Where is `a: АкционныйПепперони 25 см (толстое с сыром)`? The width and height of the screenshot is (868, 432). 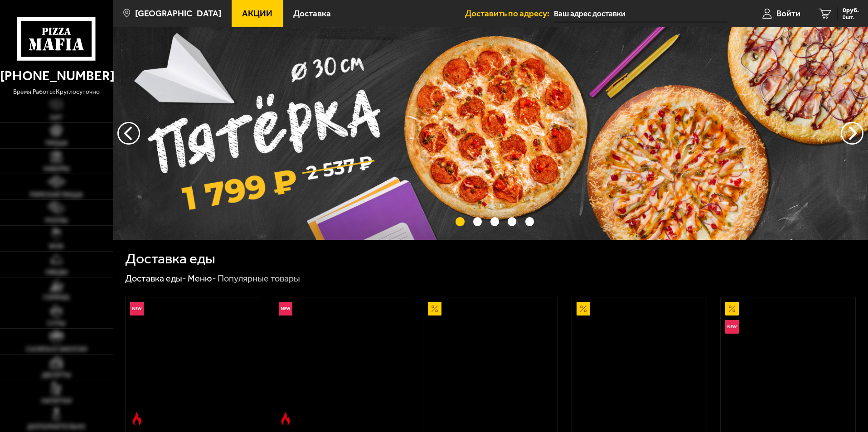 a: АкционныйПепперони 25 см (толстое с сыром) is located at coordinates (639, 363).